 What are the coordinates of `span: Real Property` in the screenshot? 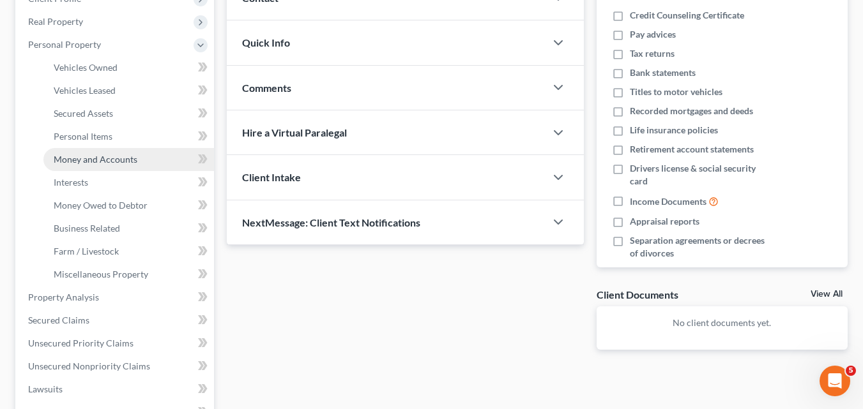 It's located at (56, 21).